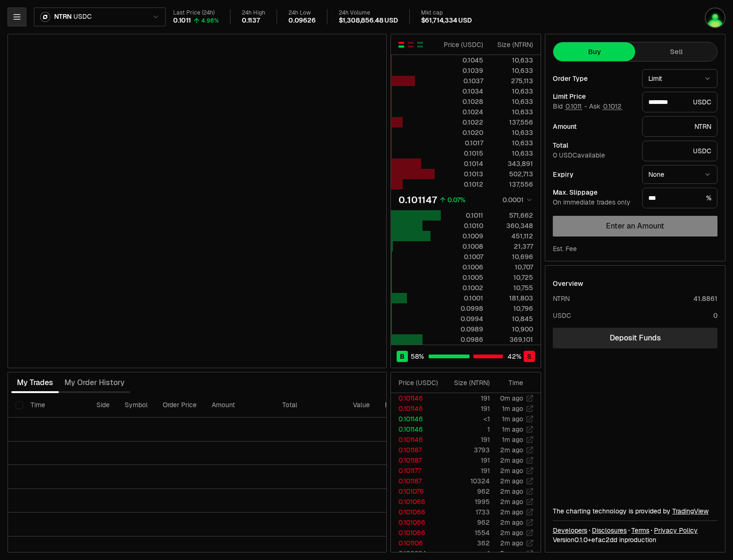 This screenshot has height=560, width=733. I want to click on div: Est. Fee, so click(565, 249).